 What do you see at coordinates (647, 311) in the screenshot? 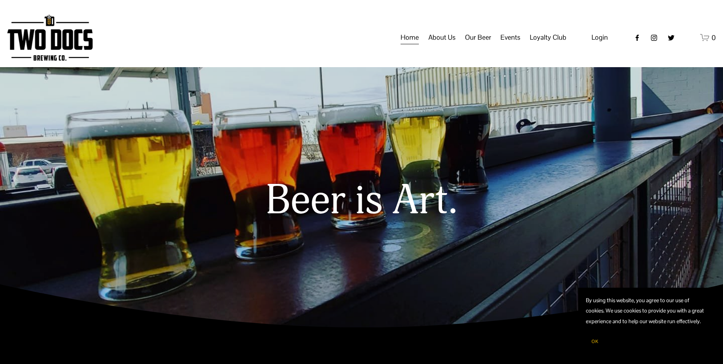
I see `p: By using this website, you agree to our use of cookies. We use cookies to provide you with a grea...` at bounding box center [647, 311].